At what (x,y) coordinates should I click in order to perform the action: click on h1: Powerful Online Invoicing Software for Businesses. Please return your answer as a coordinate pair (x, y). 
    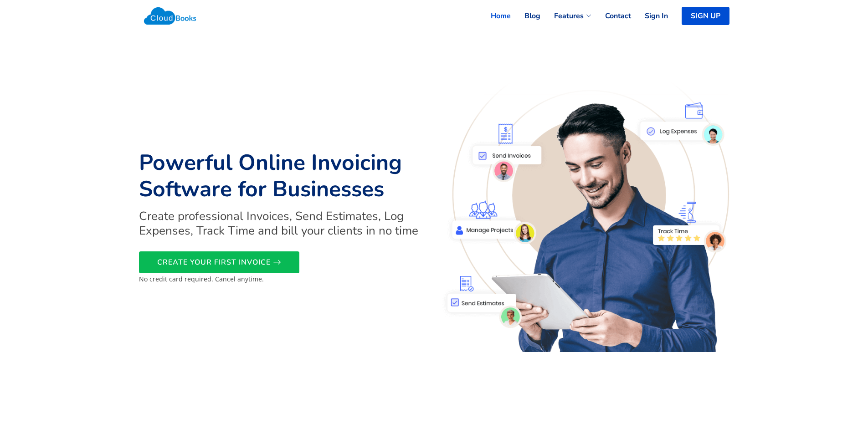
    Looking at the image, I should click on (284, 176).